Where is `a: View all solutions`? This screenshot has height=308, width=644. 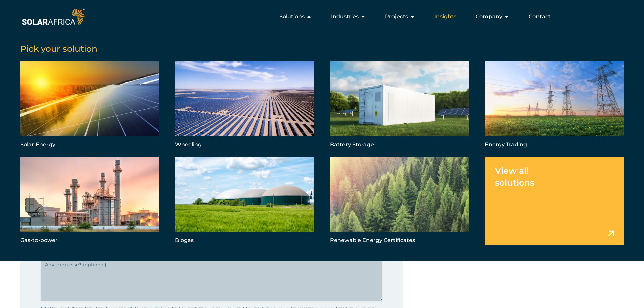 a: View all solutions is located at coordinates (554, 201).